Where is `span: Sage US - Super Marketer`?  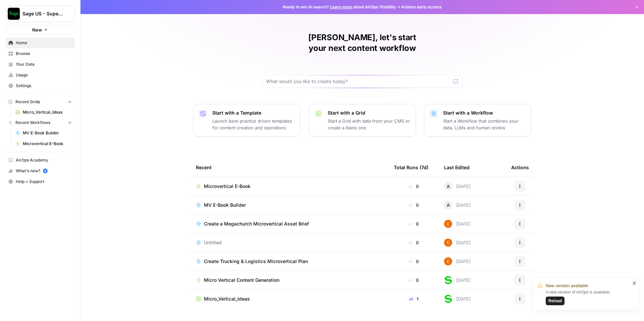
span: Sage US - Super Marketer is located at coordinates (43, 14).